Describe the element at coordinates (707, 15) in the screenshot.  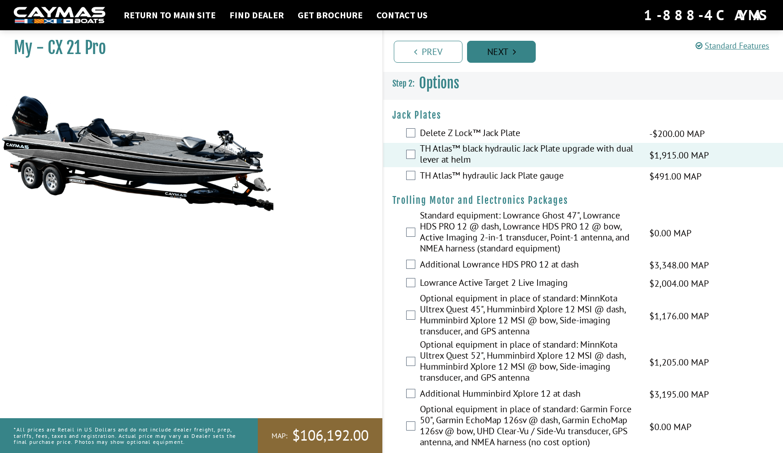
I see `div: 1-888-4CAYMAS` at that location.